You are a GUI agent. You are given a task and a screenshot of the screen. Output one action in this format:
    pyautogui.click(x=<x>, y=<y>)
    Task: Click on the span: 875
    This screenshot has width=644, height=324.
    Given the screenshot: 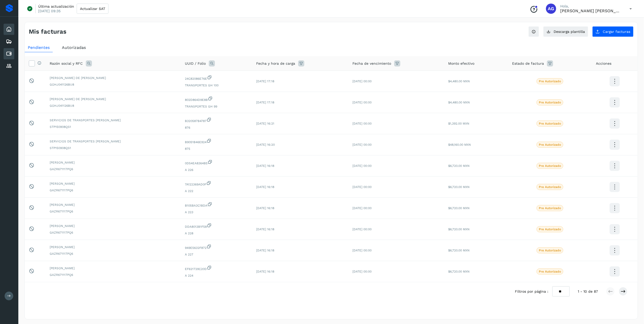 What is the action you would take?
    pyautogui.click(x=216, y=149)
    